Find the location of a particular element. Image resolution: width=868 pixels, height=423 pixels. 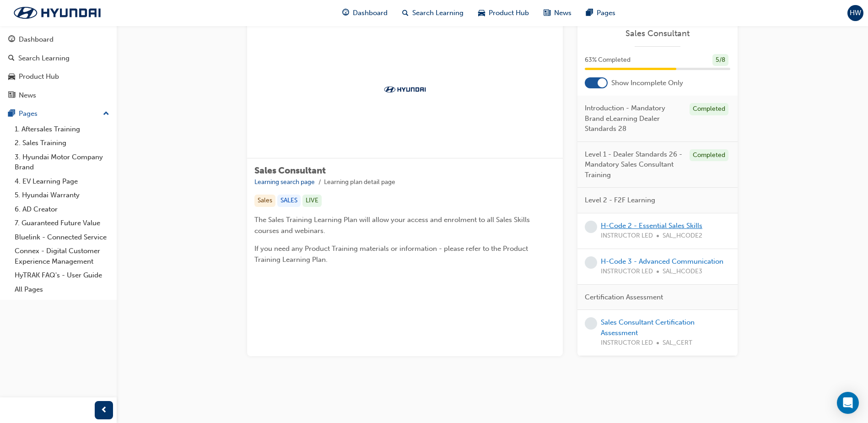

a: H-Code 3 - Advanced Communication is located at coordinates (662, 262).